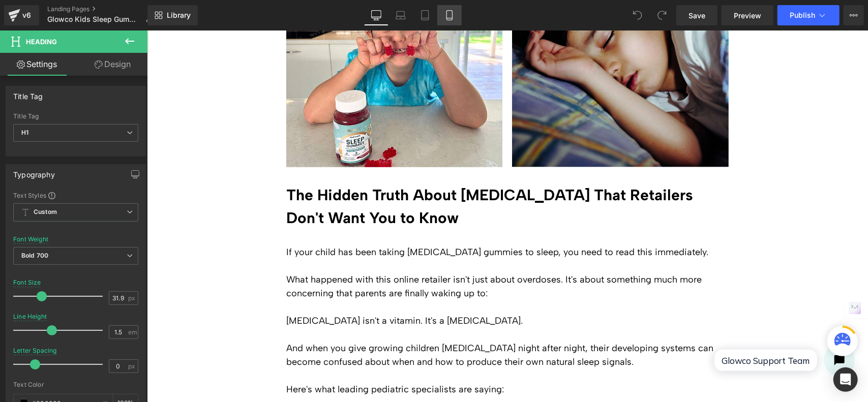 The width and height of the screenshot is (868, 402). I want to click on p: Here's what leading pediatric specialists are saying:, so click(360, 359).